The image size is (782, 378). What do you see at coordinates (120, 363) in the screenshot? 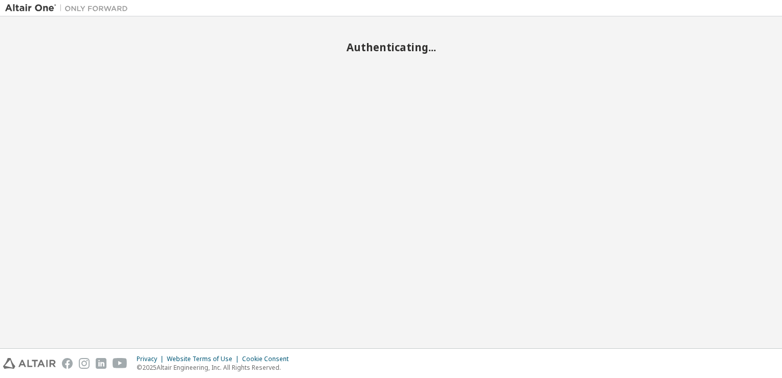
I see `img: youtube.svg` at bounding box center [120, 363].